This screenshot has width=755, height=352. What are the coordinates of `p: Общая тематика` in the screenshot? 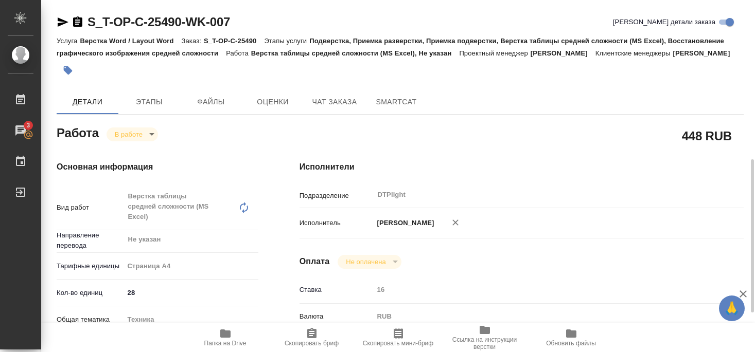 It's located at (90, 320).